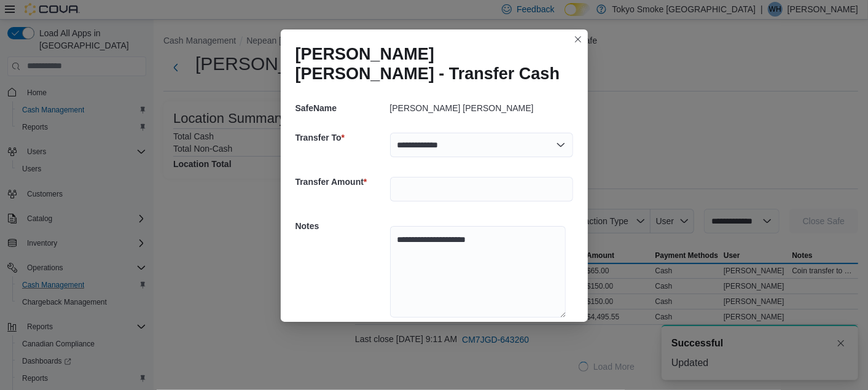  Describe the element at coordinates (342, 138) in the screenshot. I see `h5: Transfer To` at that location.